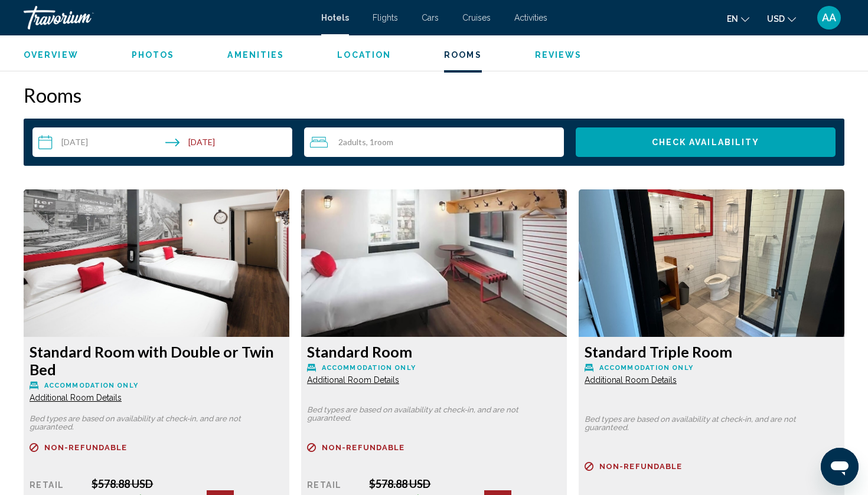  What do you see at coordinates (153, 55) in the screenshot?
I see `button: Photos` at bounding box center [153, 55].